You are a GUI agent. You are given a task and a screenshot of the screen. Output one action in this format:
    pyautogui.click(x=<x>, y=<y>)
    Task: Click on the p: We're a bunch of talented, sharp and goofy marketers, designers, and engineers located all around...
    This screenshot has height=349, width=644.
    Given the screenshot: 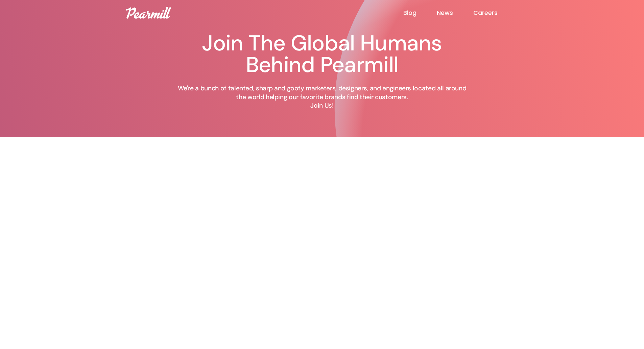 What is the action you would take?
    pyautogui.click(x=322, y=96)
    